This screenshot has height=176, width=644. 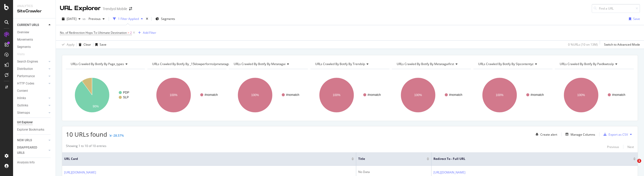 What do you see at coordinates (23, 54) in the screenshot?
I see `a: Visits` at bounding box center [23, 54].